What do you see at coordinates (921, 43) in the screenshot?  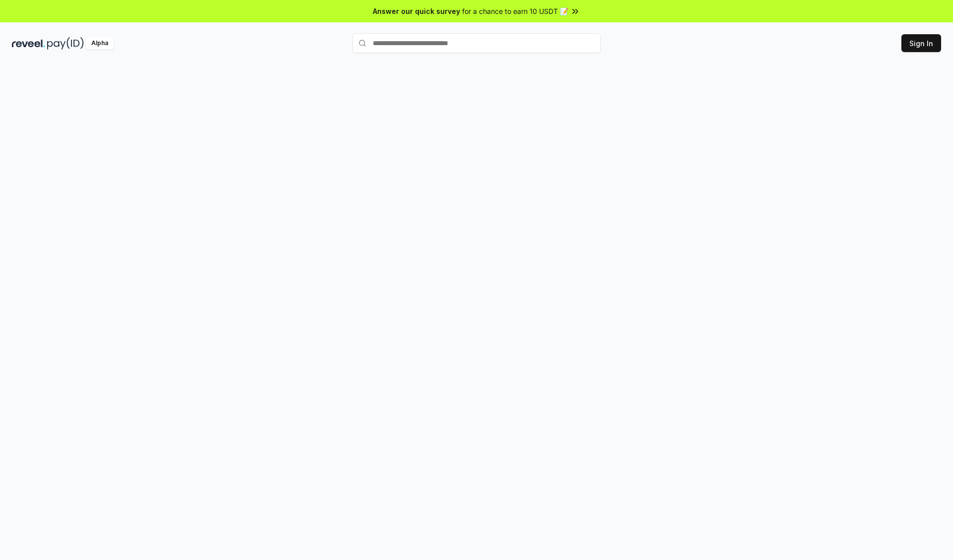 I see `button: Sign In` at bounding box center [921, 43].